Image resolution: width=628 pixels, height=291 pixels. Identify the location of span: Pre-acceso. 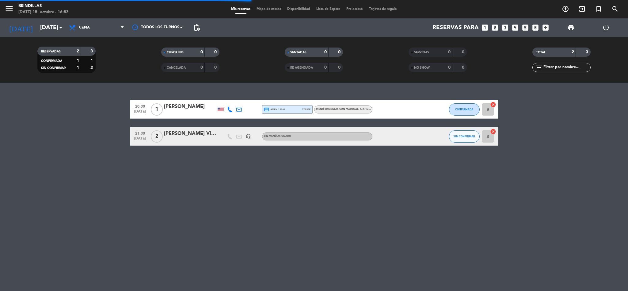
(354, 9).